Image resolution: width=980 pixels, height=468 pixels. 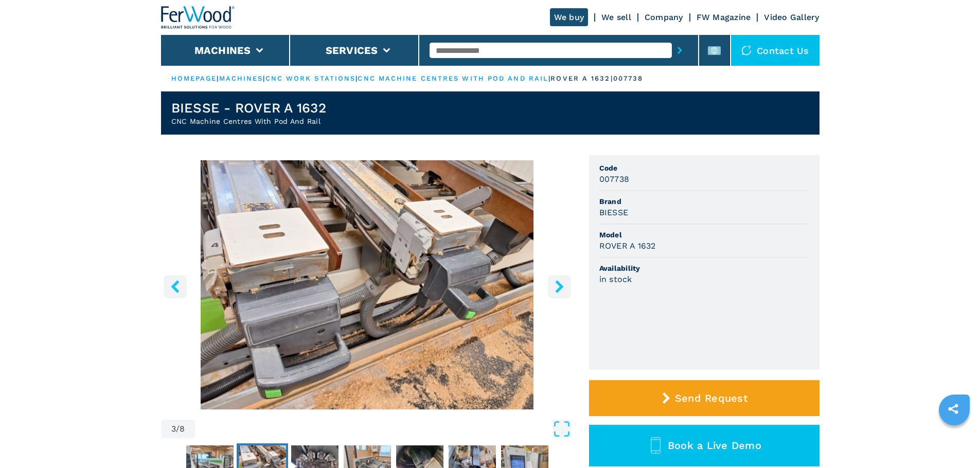 What do you see at coordinates (715, 445) in the screenshot?
I see `span: Book a Live Demo` at bounding box center [715, 445].